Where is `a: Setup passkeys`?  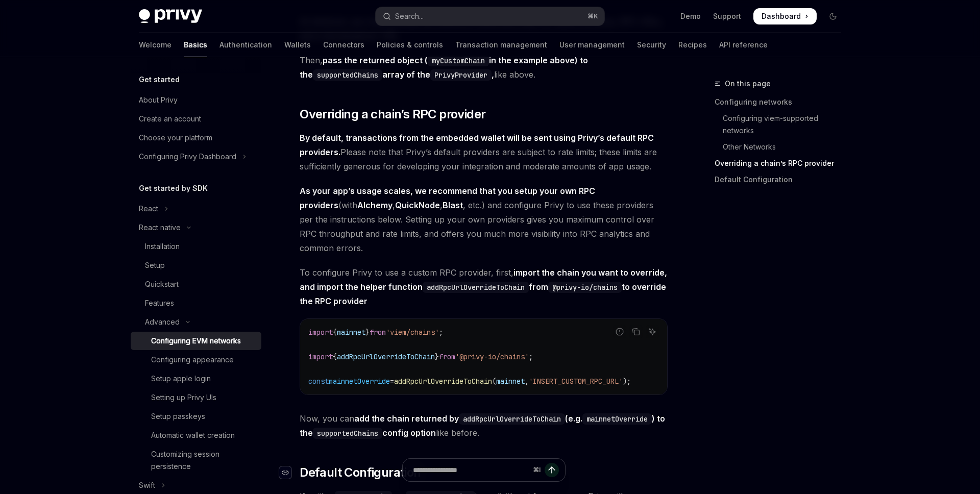 a: Setup passkeys is located at coordinates (196, 416).